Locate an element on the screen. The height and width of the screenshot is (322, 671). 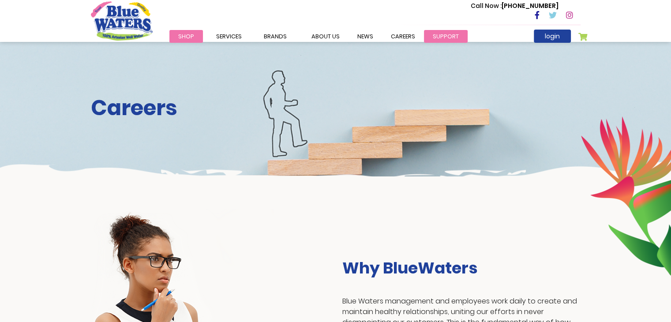
a: login is located at coordinates (553, 36).